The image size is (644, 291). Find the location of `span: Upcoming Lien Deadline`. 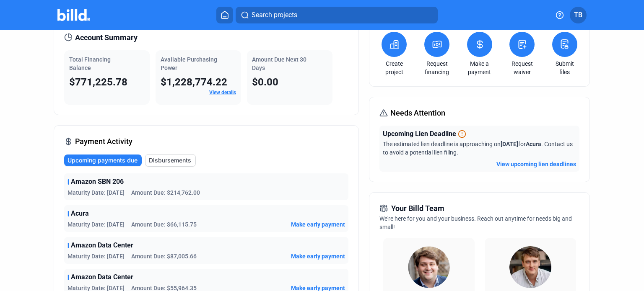

span: Upcoming Lien Deadline is located at coordinates (419, 134).